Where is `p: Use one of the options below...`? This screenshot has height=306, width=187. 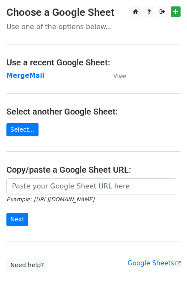
p: Use one of the options below... is located at coordinates (93, 27).